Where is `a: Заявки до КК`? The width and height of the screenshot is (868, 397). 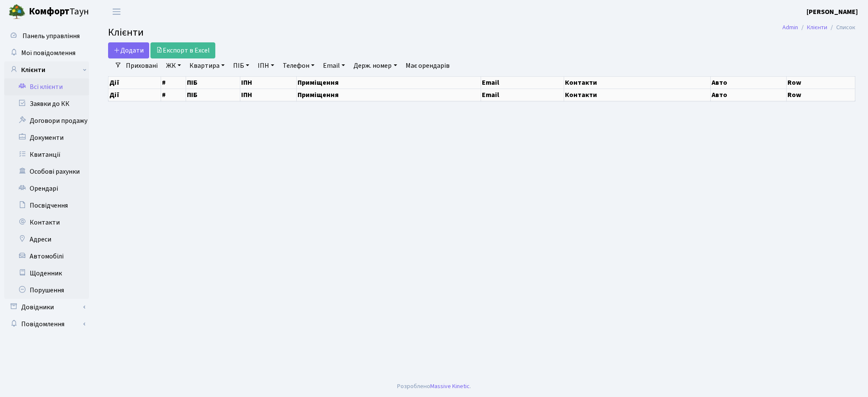
a: Заявки до КК is located at coordinates (47, 104).